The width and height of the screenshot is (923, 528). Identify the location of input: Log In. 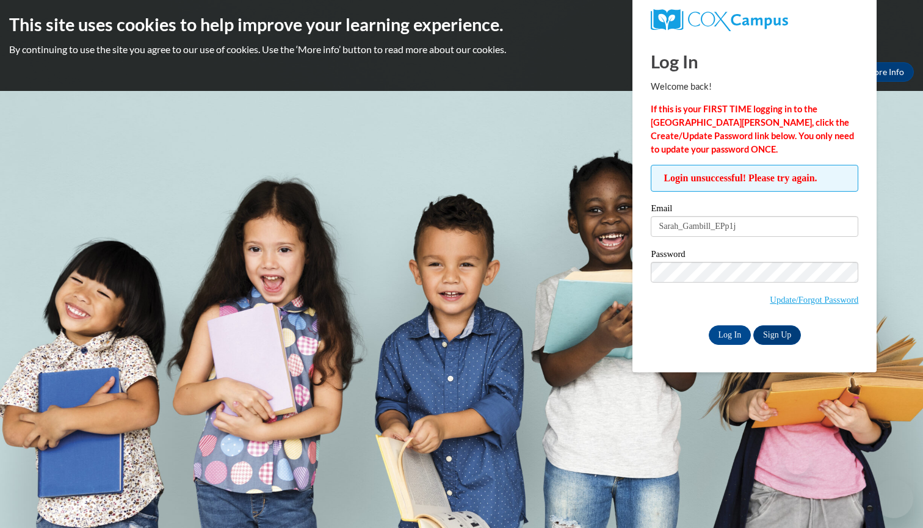
(730, 335).